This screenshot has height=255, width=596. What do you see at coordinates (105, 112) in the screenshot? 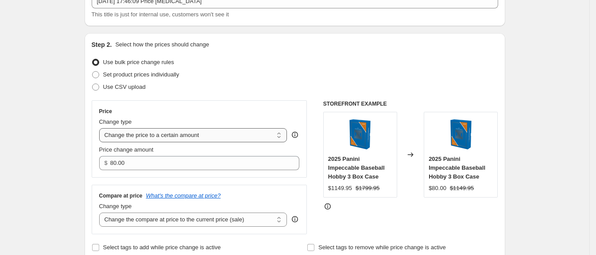
I see `h3: Price` at bounding box center [105, 112].